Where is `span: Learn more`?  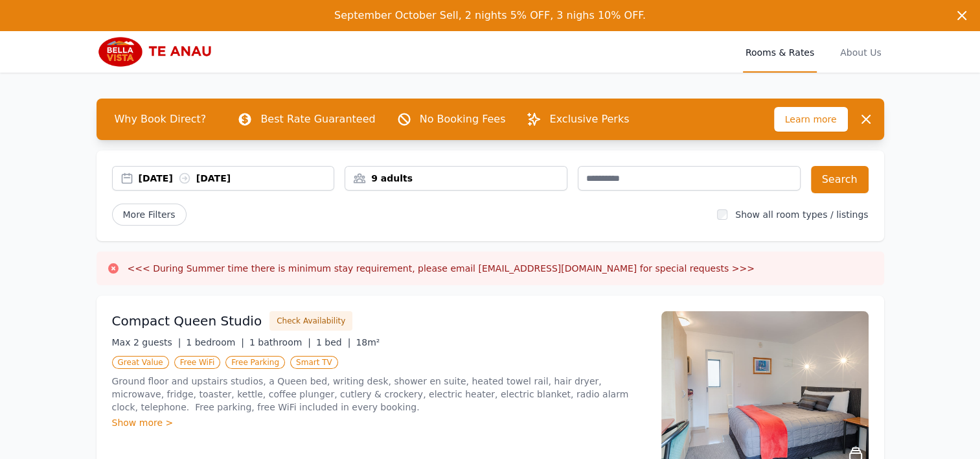 span: Learn more is located at coordinates (811, 119).